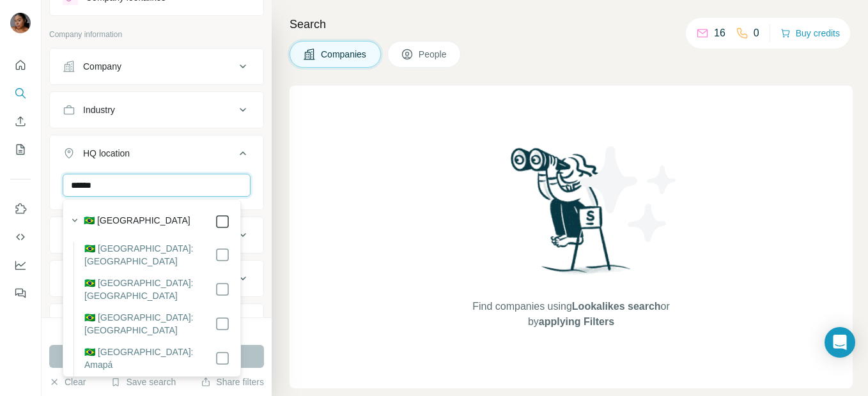  What do you see at coordinates (99, 110) in the screenshot?
I see `div: Industry` at bounding box center [99, 110].